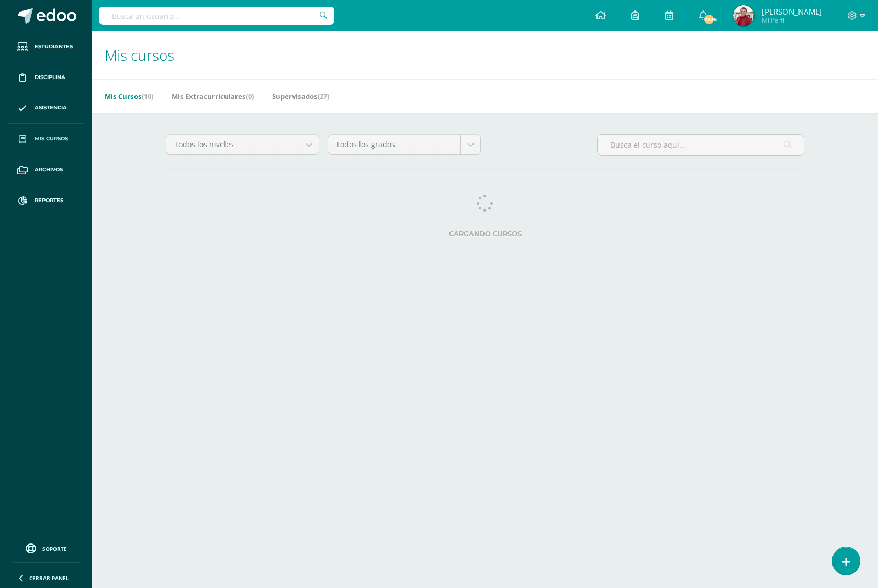 The height and width of the screenshot is (588, 878). Describe the element at coordinates (50, 77) in the screenshot. I see `span: Disciplina` at that location.